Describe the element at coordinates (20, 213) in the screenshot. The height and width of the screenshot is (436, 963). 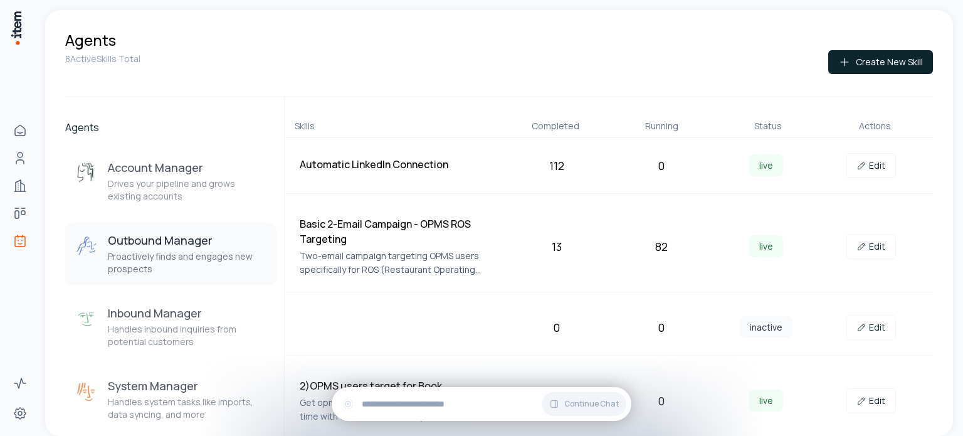
I see `a: Deals` at that location.